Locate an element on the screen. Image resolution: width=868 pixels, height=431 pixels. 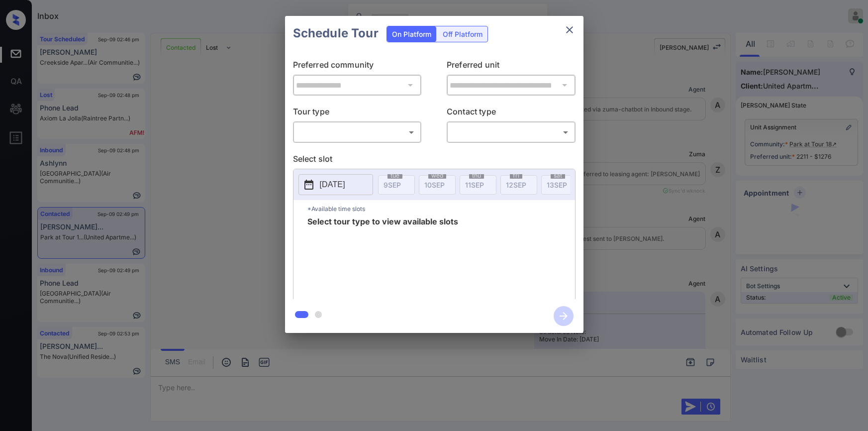
p: *Available time slots is located at coordinates (441, 208).